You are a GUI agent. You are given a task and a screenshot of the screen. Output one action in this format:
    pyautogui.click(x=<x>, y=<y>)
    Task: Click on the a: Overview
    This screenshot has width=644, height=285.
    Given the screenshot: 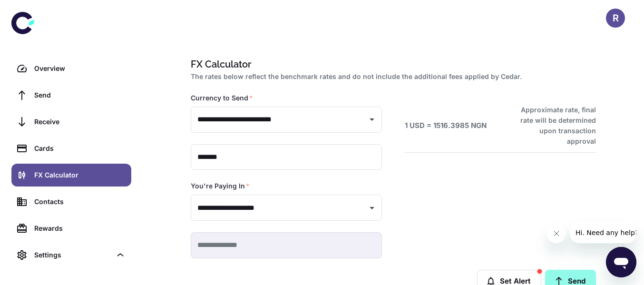 What is the action you would take?
    pyautogui.click(x=72, y=68)
    